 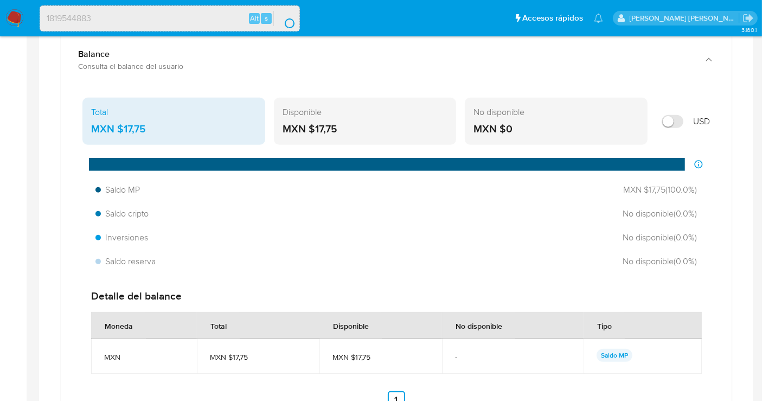 What do you see at coordinates (748, 18) in the screenshot?
I see `a: Salir` at bounding box center [748, 18].